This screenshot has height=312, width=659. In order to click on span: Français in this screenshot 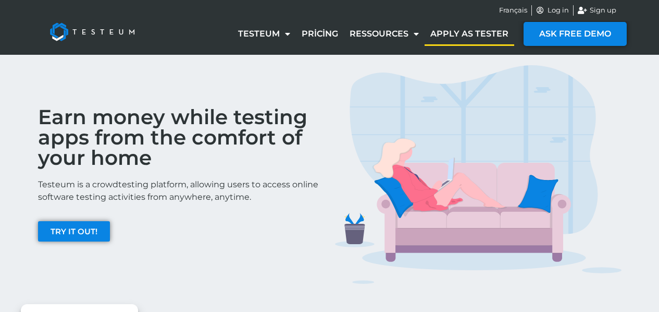, I will do `click(513, 10)`.